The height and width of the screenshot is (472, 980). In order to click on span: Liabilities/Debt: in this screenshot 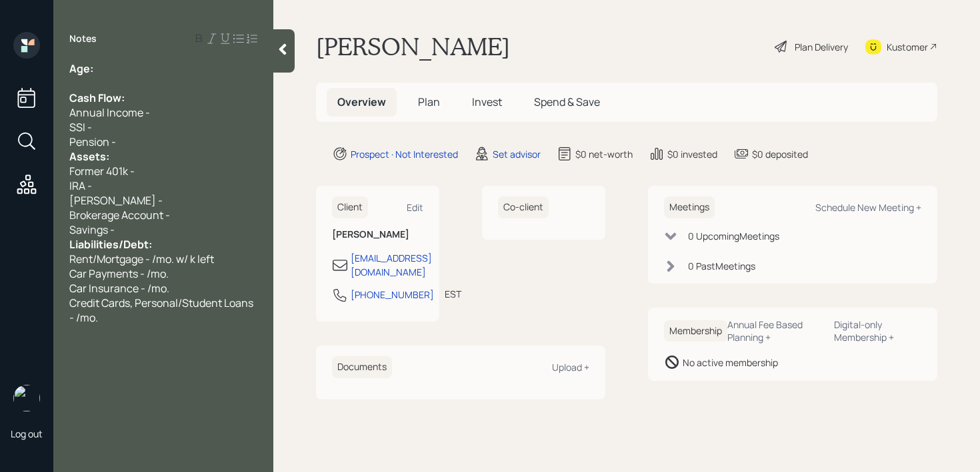, I will do `click(111, 244)`.